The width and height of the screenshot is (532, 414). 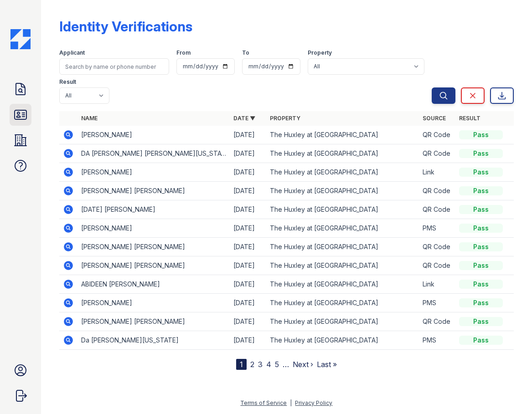 I want to click on input: Search by name or phone number, so click(x=114, y=67).